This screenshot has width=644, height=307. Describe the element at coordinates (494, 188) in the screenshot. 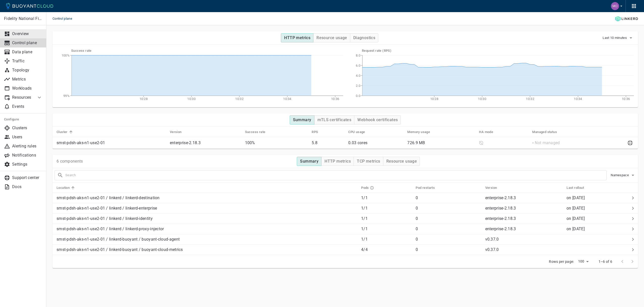

I see `span: Version` at that location.